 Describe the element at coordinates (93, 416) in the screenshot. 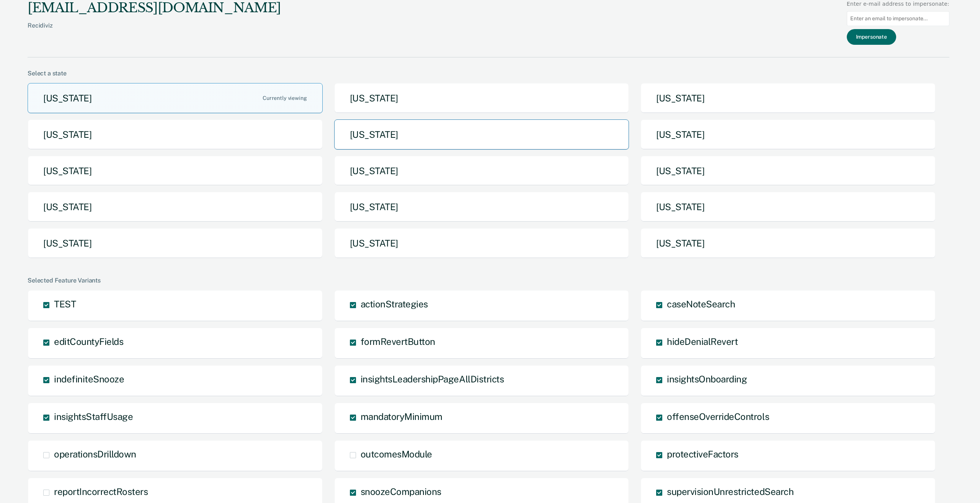

I see `span: insightsStaffUsage` at that location.